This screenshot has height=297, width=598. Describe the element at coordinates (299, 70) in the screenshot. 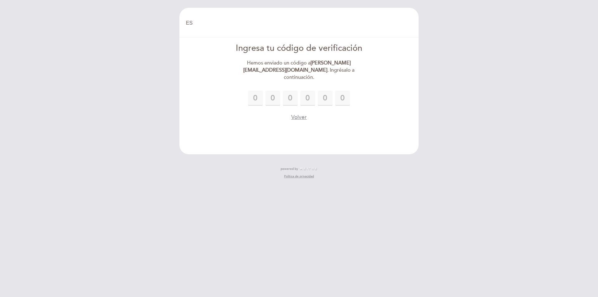

I see `div: Hemos enviado un código a . Ingrésalo a continuación.` at that location.